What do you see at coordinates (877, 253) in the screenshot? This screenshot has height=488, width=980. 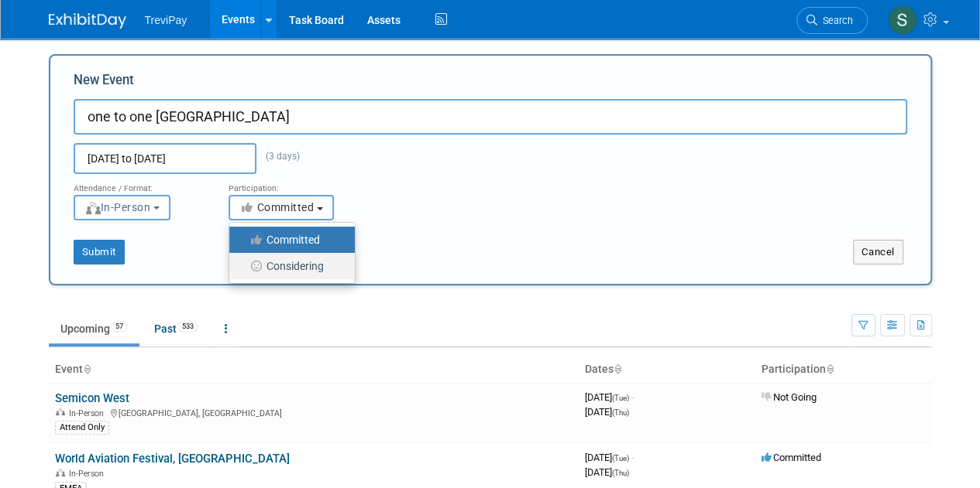 I see `button: Cancel` at bounding box center [877, 253].